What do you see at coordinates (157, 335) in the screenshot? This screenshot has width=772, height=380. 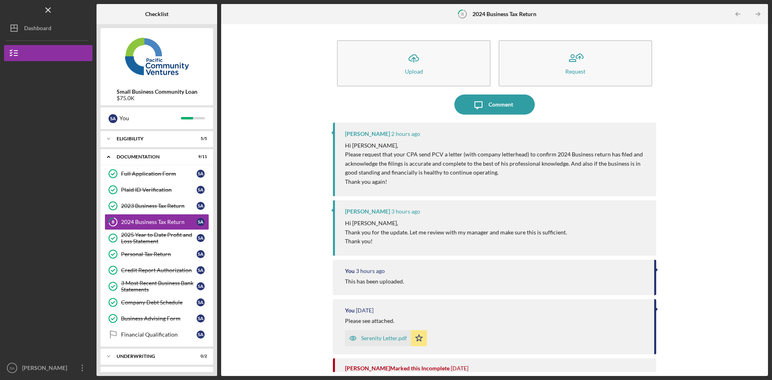 I see `a: Financial QualificationSA` at bounding box center [157, 335].